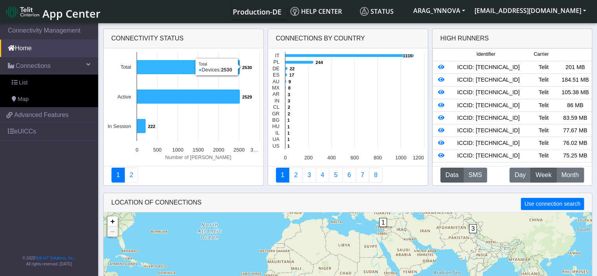 Image resolution: width=597 pixels, height=276 pixels. I want to click on text: 500, so click(157, 150).